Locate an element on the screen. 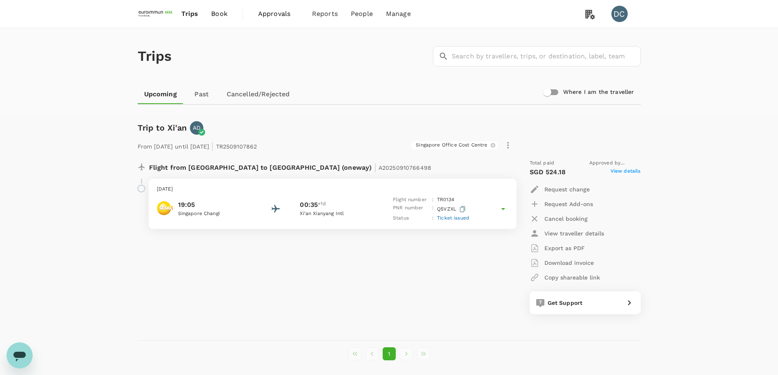  span: Trips is located at coordinates (189, 14).